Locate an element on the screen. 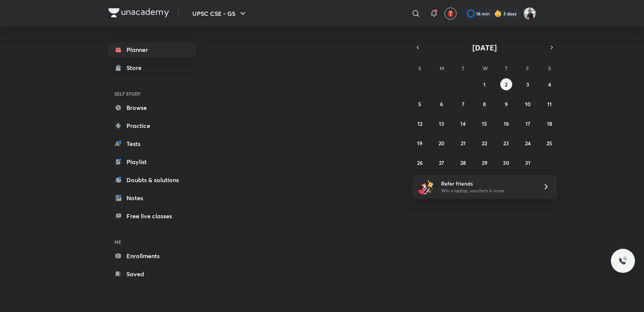 Image resolution: width=644 pixels, height=312 pixels. abbr: October 18, 2025 is located at coordinates (549, 124).